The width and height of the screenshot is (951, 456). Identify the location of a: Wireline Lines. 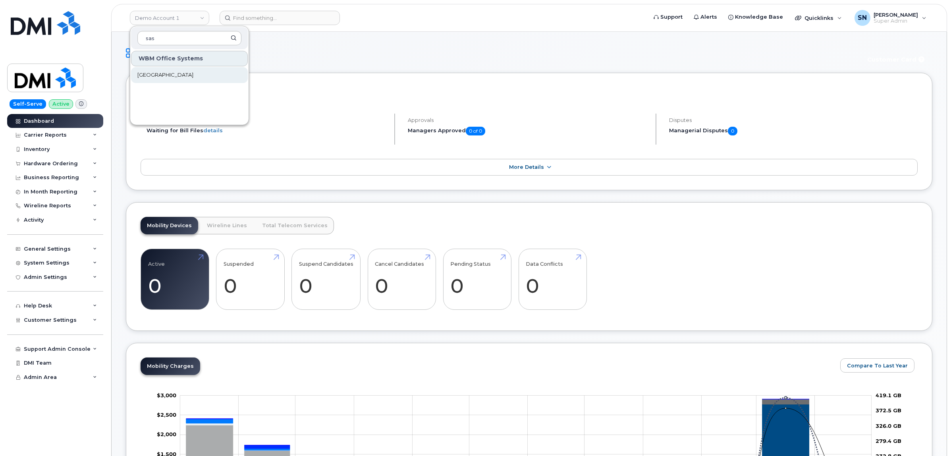
(227, 225).